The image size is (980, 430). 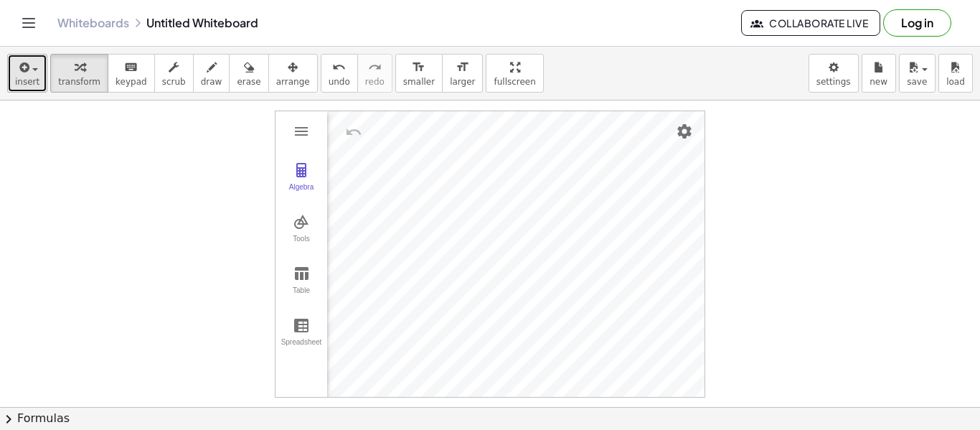 What do you see at coordinates (419, 73) in the screenshot?
I see `button: format_sizesmaller` at bounding box center [419, 73].